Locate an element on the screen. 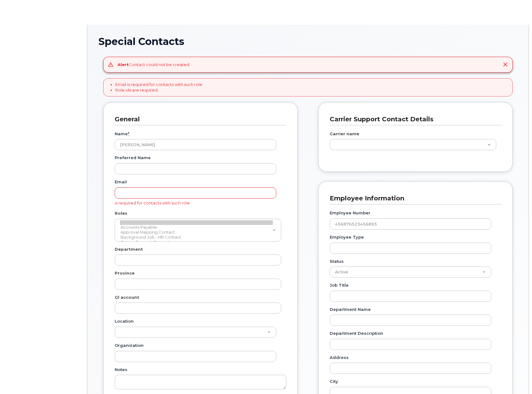 This screenshot has width=532, height=394. label: Gl account is located at coordinates (127, 298).